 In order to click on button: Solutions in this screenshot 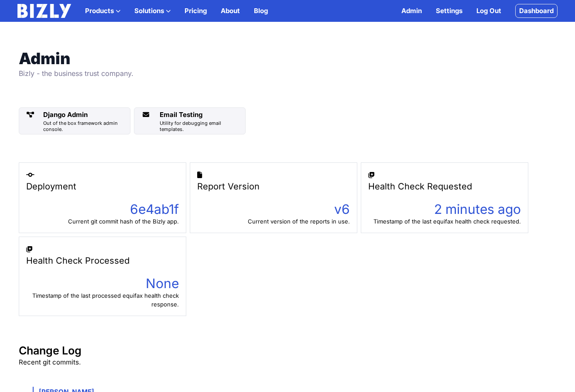, I will do `click(152, 11)`.